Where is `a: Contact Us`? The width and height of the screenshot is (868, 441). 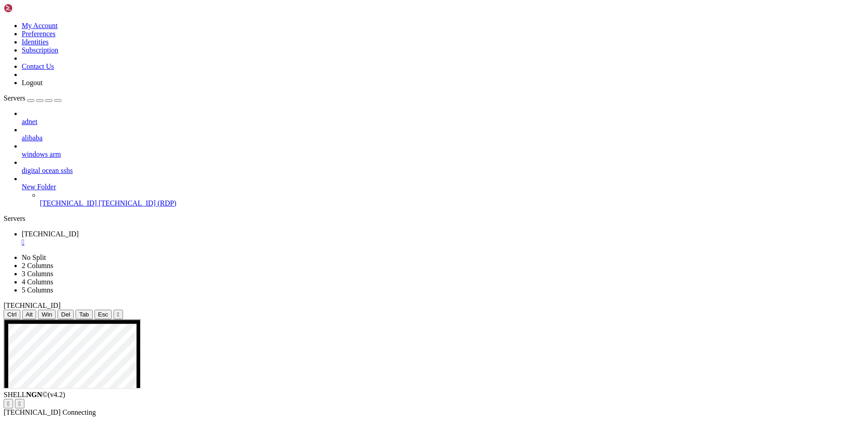
a: Contact Us is located at coordinates (38, 66).